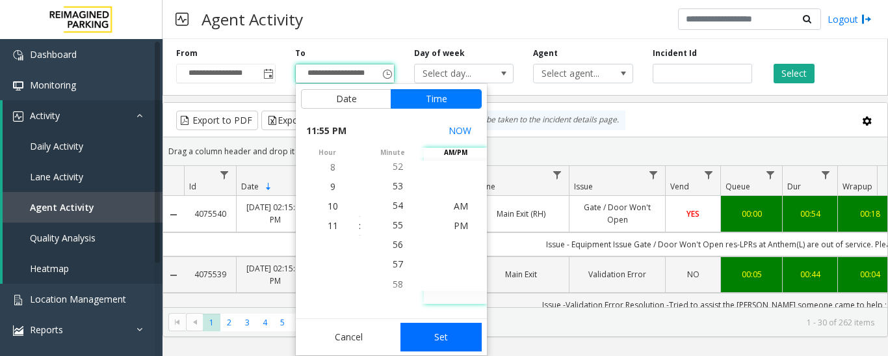 The image size is (888, 356). I want to click on a: Agent Activity, so click(83, 207).